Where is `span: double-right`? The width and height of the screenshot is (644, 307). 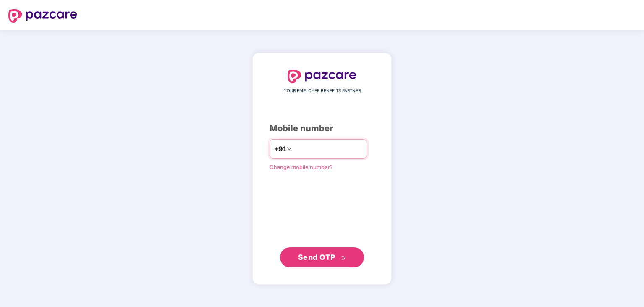
span: double-right is located at coordinates (343, 258).